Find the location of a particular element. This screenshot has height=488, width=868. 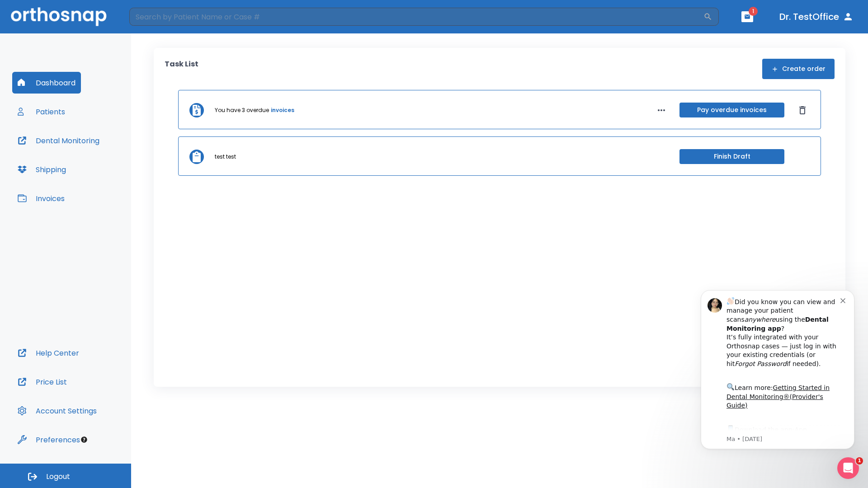

div: Learn more: ​ is located at coordinates (97, 124).